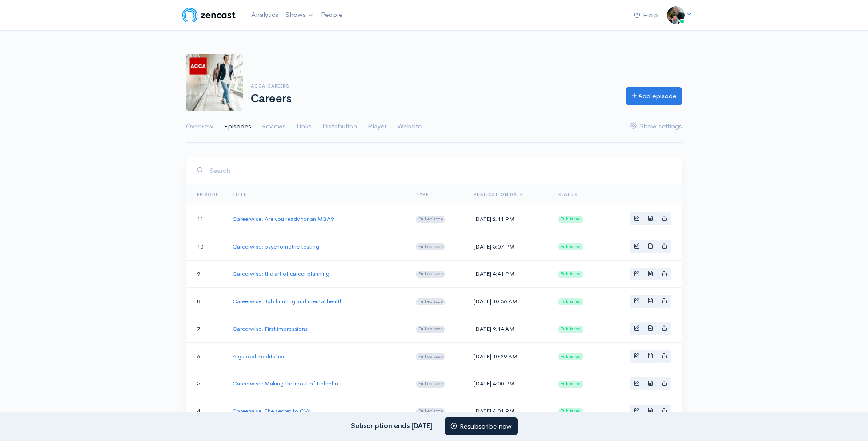 The height and width of the screenshot is (441, 868). Describe the element at coordinates (206, 219) in the screenshot. I see `td: 11` at that location.